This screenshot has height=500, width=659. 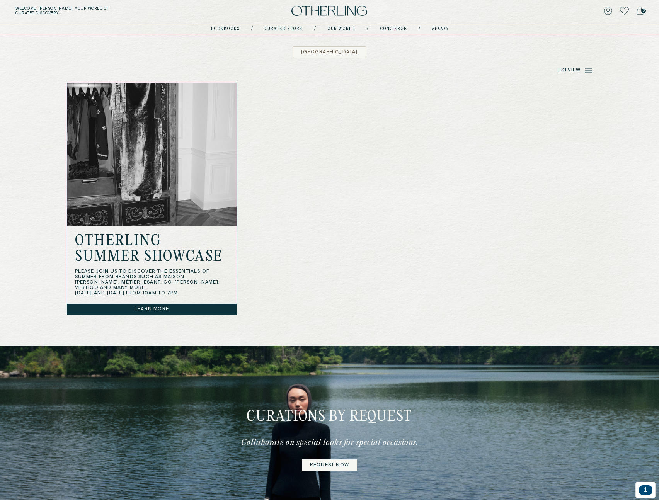 What do you see at coordinates (640, 11) in the screenshot?
I see `a: 0` at bounding box center [640, 11].